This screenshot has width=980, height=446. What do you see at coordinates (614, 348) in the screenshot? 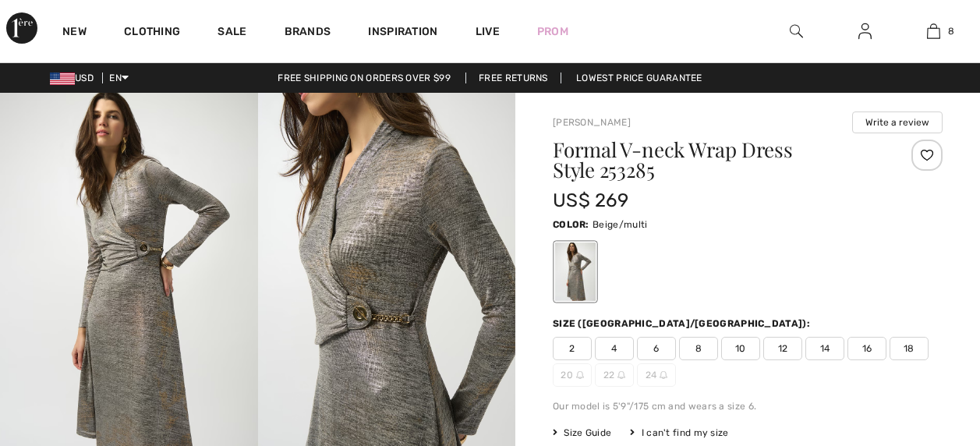
I see `span: 4` at bounding box center [614, 348].